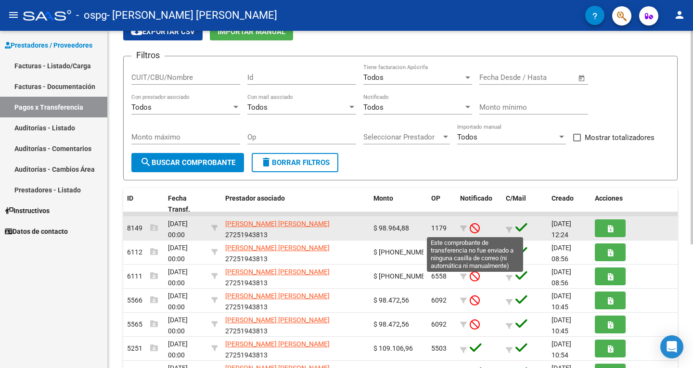  What do you see at coordinates (435, 198) in the screenshot?
I see `span: OP` at bounding box center [435, 198].